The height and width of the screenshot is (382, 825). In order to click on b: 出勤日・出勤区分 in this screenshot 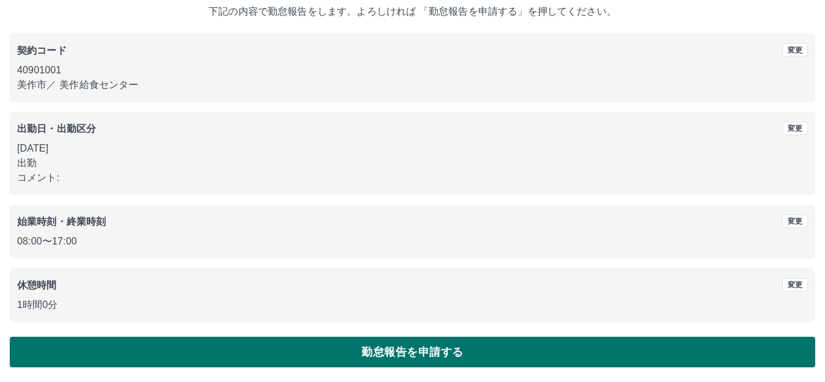, I will do `click(56, 128)`.